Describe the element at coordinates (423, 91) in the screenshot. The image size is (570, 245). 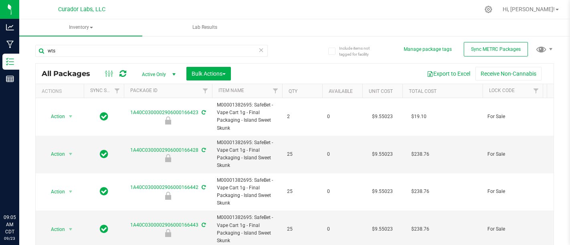
I see `a: Total Cost` at that location.